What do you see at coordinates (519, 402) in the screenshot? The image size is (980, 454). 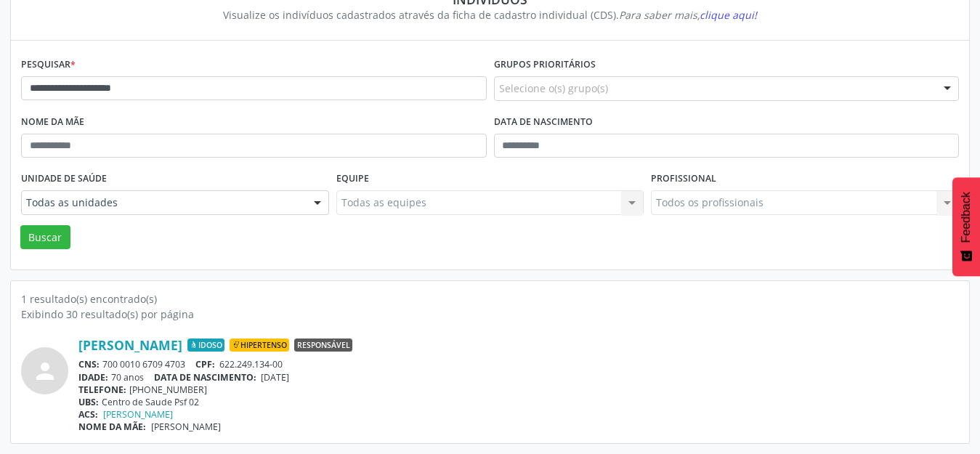 I see `div: Centro de Saude Psf 02` at bounding box center [519, 402].